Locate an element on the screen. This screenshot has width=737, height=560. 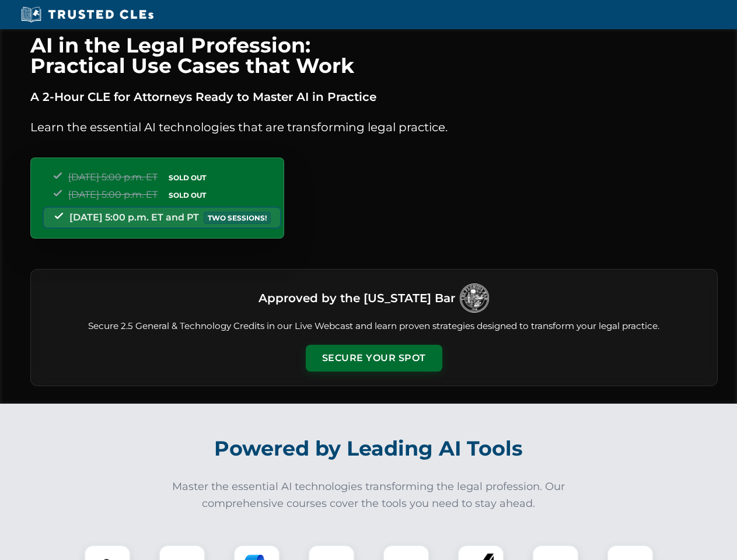
img: Logo is located at coordinates (474, 298).